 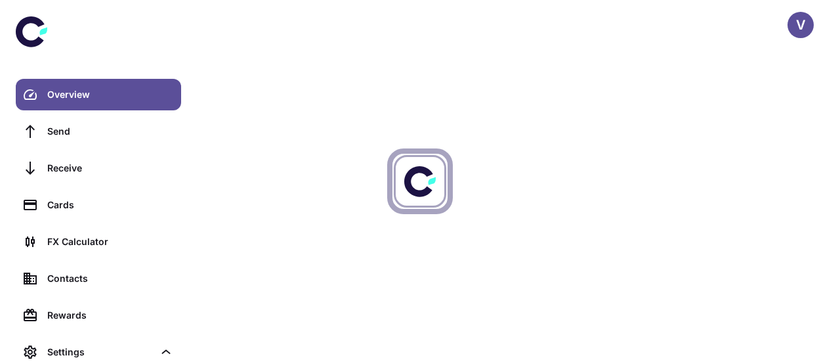 What do you see at coordinates (98, 315) in the screenshot?
I see `a: Rewards` at bounding box center [98, 315].